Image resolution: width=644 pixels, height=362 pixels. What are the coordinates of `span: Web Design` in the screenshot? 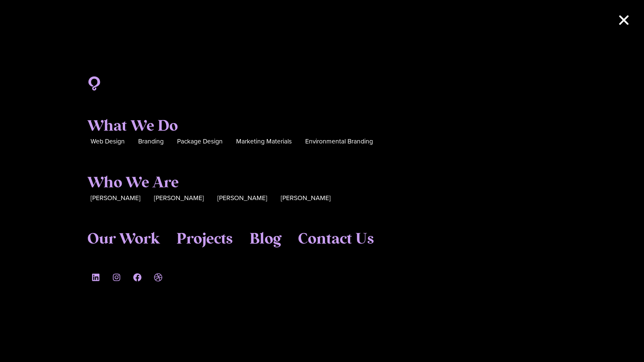 It's located at (108, 142).